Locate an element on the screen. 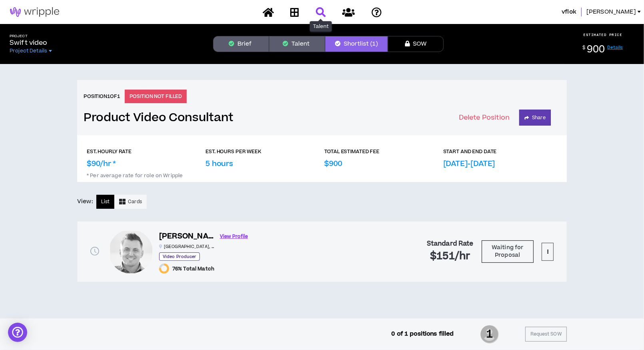 The image size is (644, 350). p: $90/hr is located at coordinates (101, 164).